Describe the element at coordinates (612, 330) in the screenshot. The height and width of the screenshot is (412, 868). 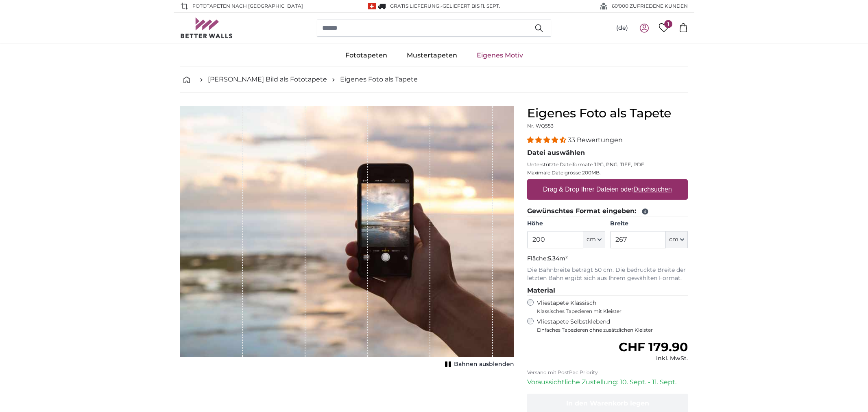
I see `span: Einfaches Tapezieren ohne zusätzlichen Kleister` at that location.